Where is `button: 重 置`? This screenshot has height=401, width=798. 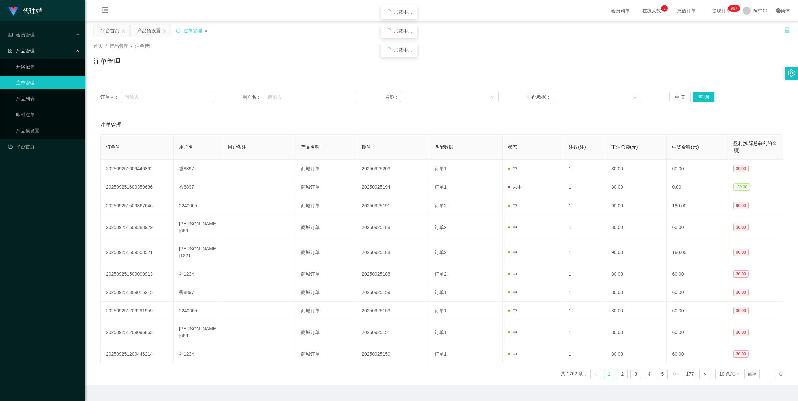
button: 重 置 is located at coordinates (680, 97).